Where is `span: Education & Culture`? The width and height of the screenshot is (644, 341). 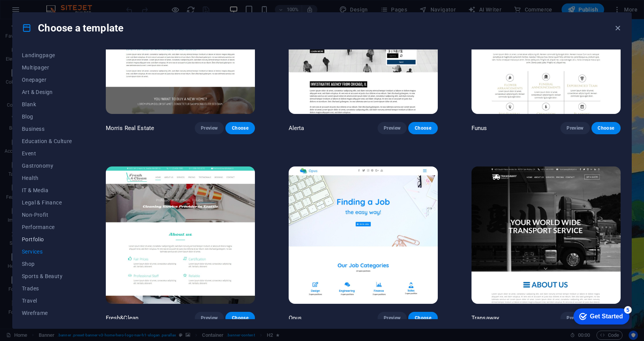
span: Education & Culture is located at coordinates (47, 141).